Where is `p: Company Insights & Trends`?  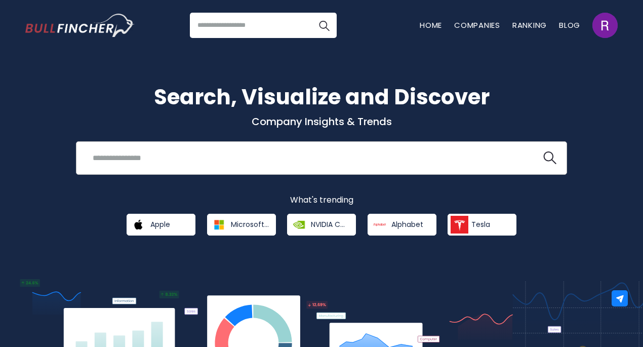 p: Company Insights & Trends is located at coordinates (321, 121).